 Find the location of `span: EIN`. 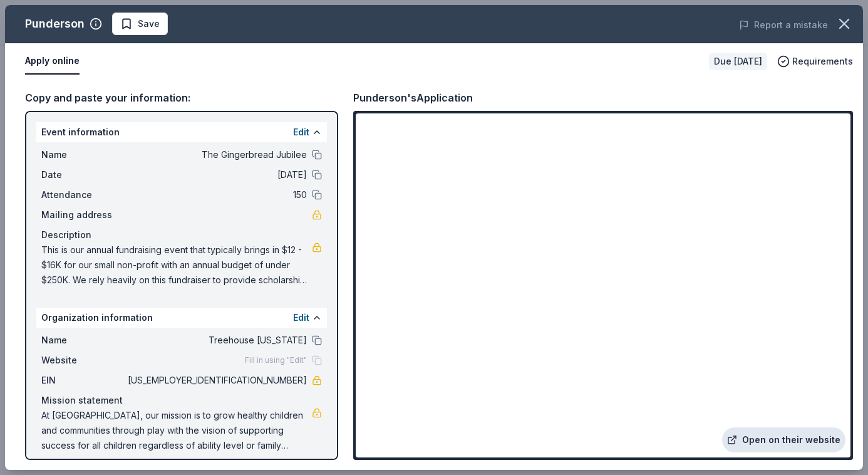

span: EIN is located at coordinates (84, 381).